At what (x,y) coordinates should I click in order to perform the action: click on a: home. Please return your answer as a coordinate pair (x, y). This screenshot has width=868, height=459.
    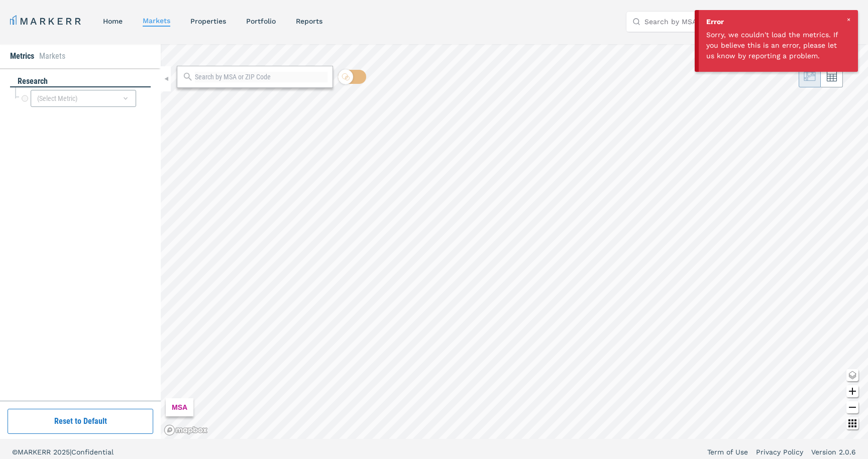
    Looking at the image, I should click on (112, 21).